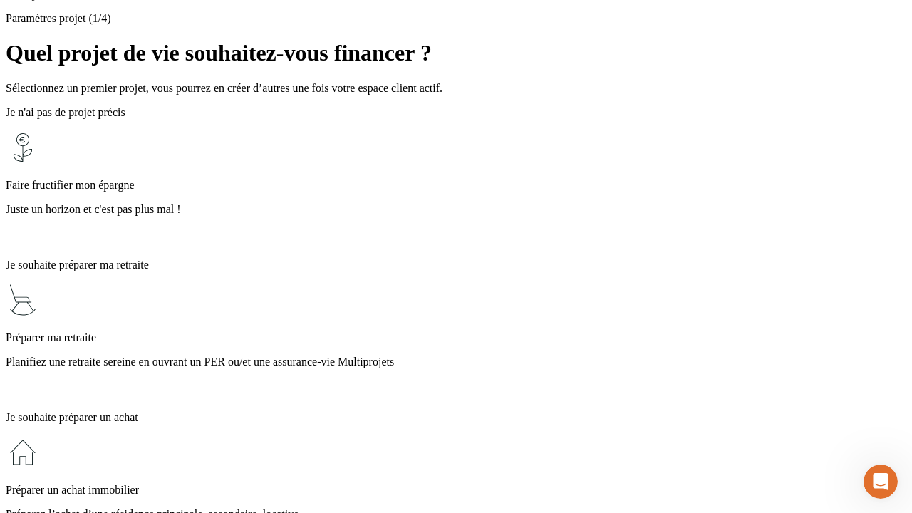  Describe the element at coordinates (456, 53) in the screenshot. I see `h1: Quel projet de vie souhaitez-vous financer ?` at that location.